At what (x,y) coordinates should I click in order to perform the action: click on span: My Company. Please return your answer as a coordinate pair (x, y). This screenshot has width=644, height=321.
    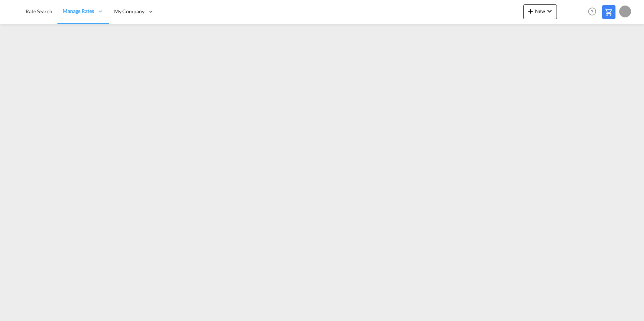
    Looking at the image, I should click on (129, 11).